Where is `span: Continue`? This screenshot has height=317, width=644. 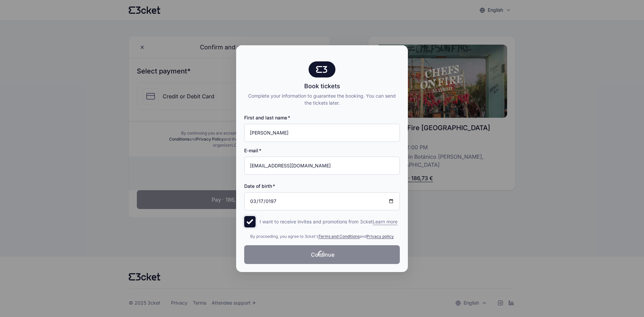
span: Continue is located at coordinates (323, 254).